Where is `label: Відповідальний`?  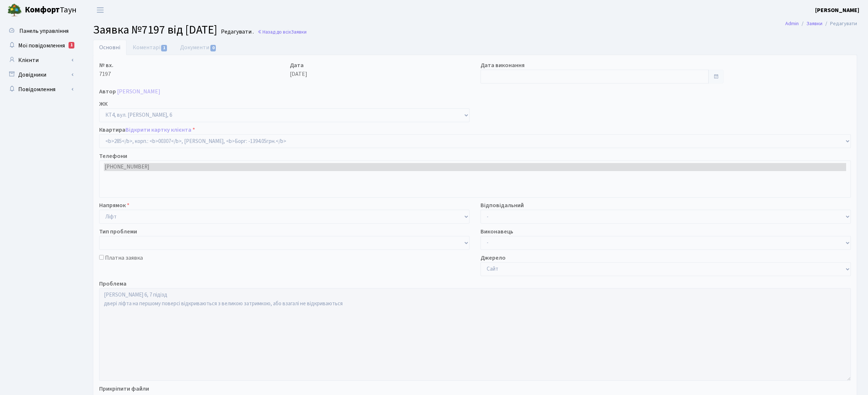
label: Відповідальний is located at coordinates (502, 206).